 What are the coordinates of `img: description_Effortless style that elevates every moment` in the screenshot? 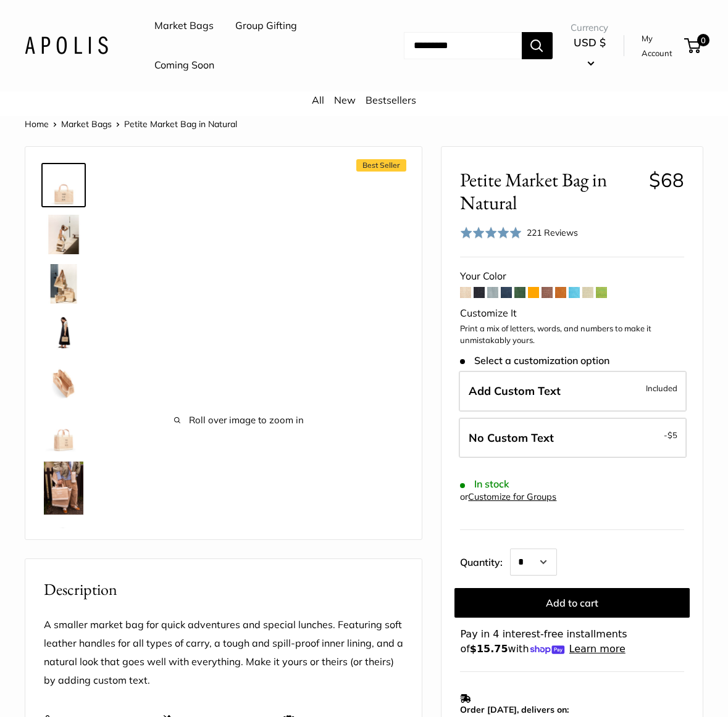 It's located at (63, 235).